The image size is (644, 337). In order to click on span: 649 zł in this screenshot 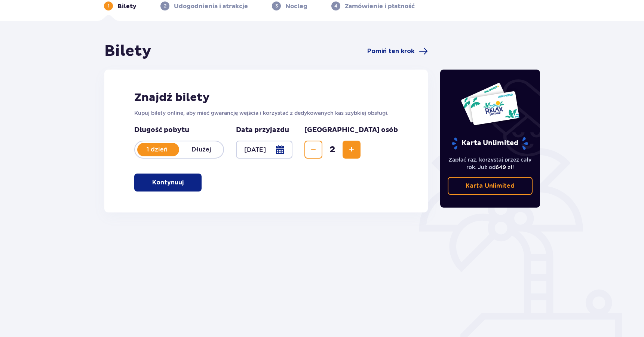, I will do `click(504, 168)`.